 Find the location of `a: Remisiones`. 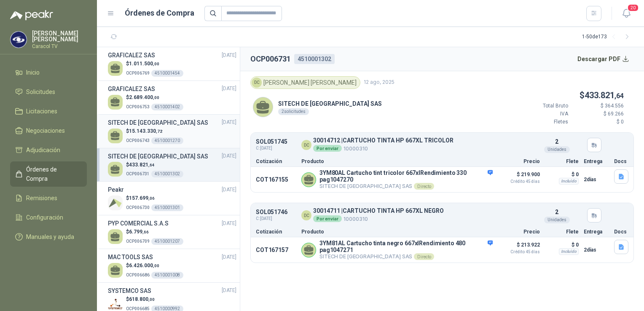

a: Remisiones is located at coordinates (49, 198).